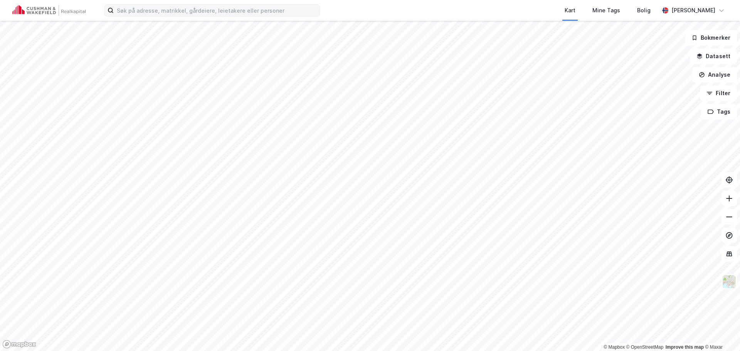 This screenshot has height=351, width=740. Describe the element at coordinates (718, 93) in the screenshot. I see `button: Filter` at that location.